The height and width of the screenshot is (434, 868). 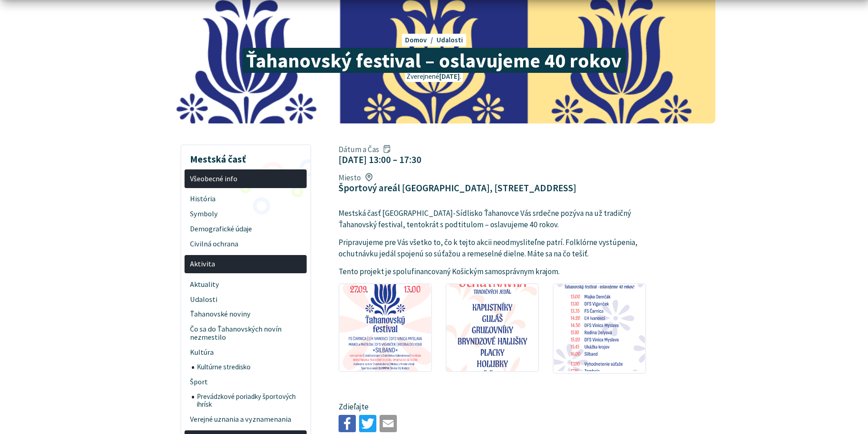 What do you see at coordinates (600, 327) in the screenshot?
I see `img: 3` at bounding box center [600, 327].